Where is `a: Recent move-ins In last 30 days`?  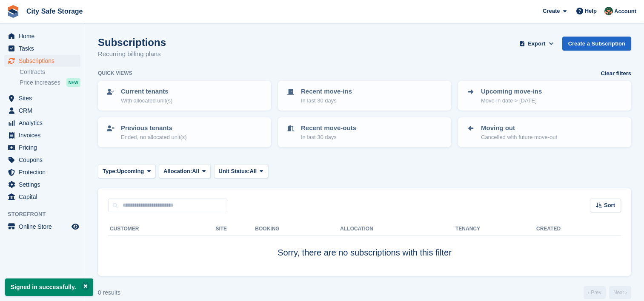
a: Recent move-ins In last 30 days is located at coordinates (364, 96).